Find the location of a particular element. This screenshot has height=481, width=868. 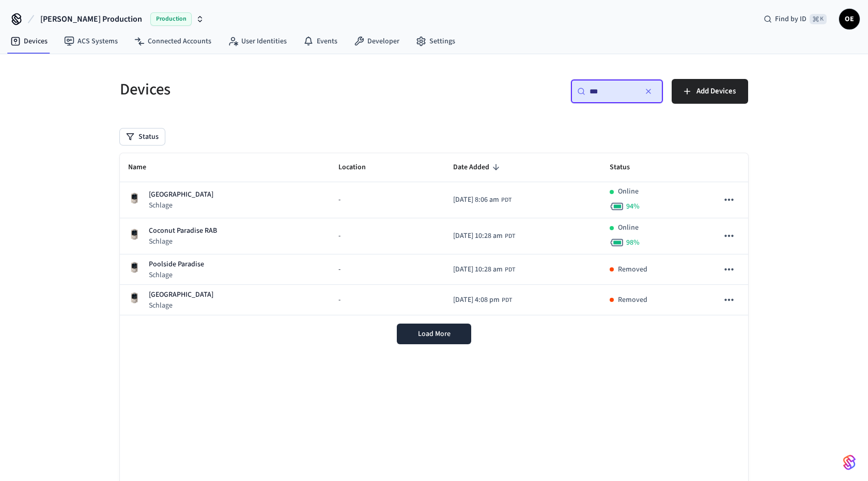

a: Connected Accounts is located at coordinates (173, 41).